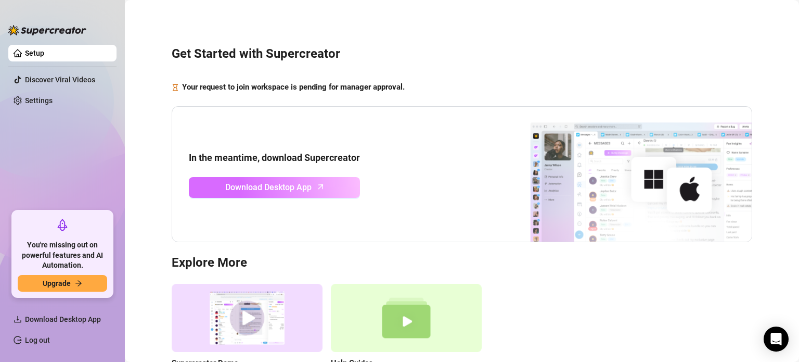 This screenshot has height=362, width=799. Describe the element at coordinates (622, 174) in the screenshot. I see `img: download app` at that location.